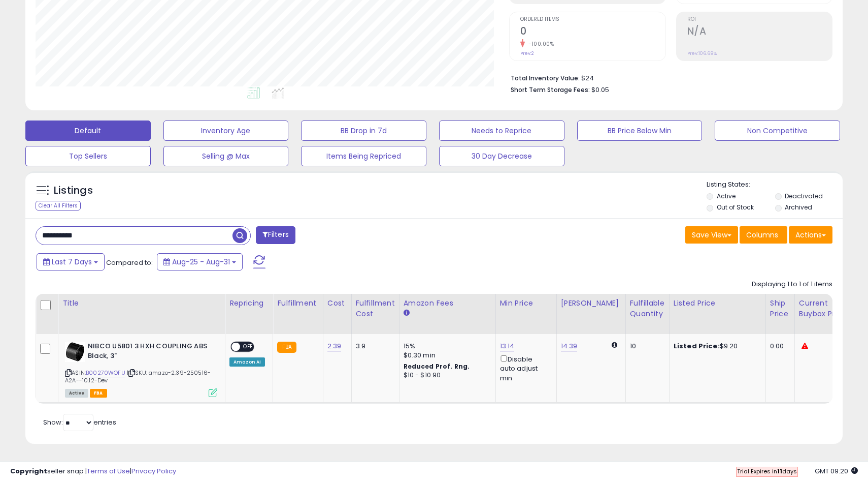 This screenshot has height=482, width=868. Describe the element at coordinates (712, 235) in the screenshot. I see `button: Save View` at that location.